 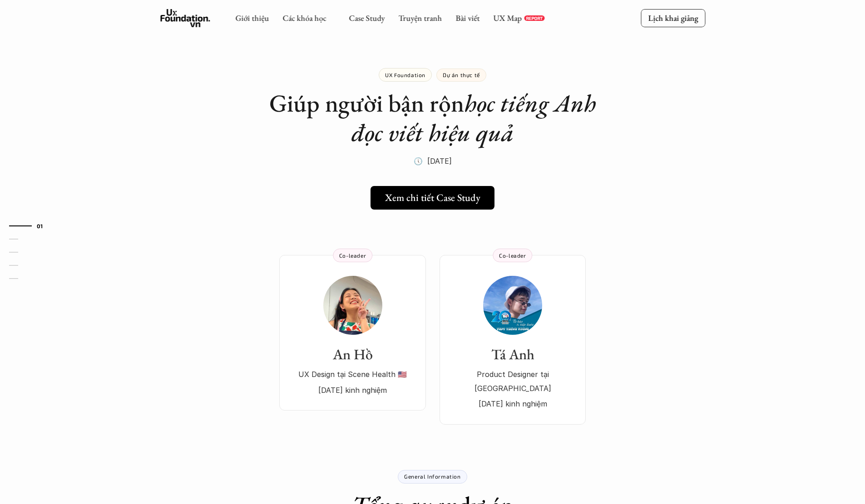 What do you see at coordinates (366, 17) in the screenshot?
I see `a: Case Study` at bounding box center [366, 17].